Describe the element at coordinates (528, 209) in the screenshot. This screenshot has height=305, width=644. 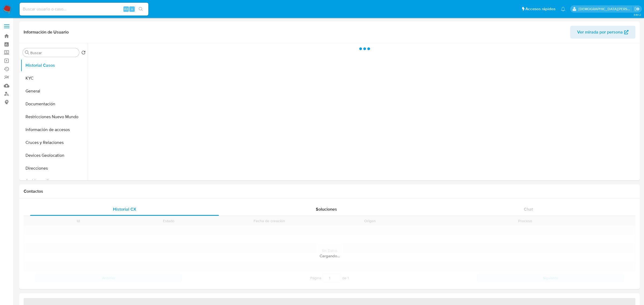
I see `span: Chat` at that location.